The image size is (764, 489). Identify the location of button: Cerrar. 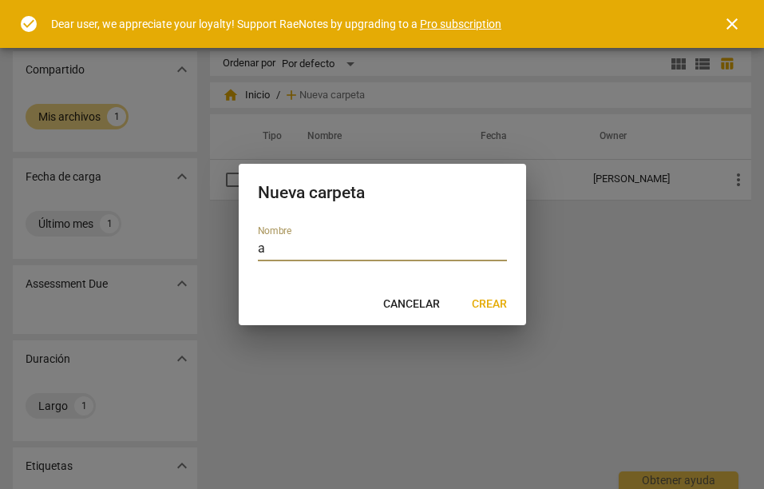
(732, 24).